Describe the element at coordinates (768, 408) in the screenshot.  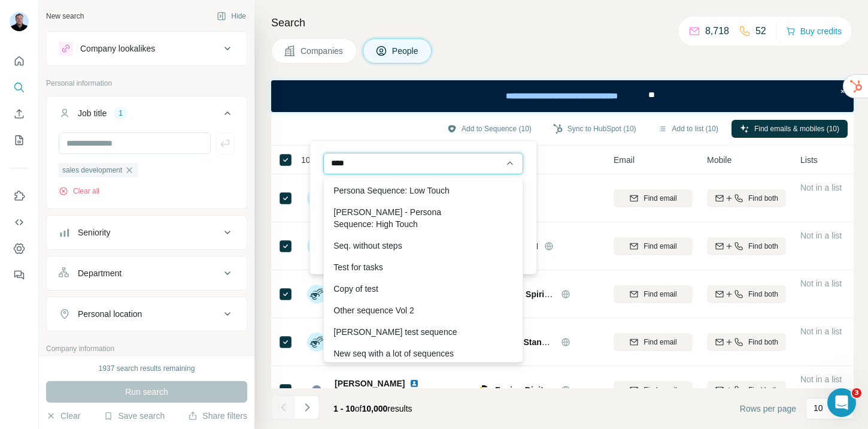
I see `span: Rows per page` at that location.